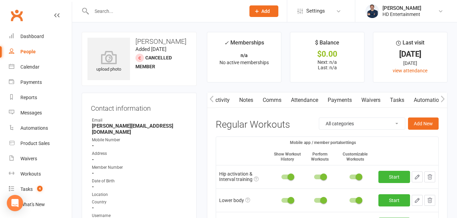  I want to click on a: Dashboard, so click(40, 36).